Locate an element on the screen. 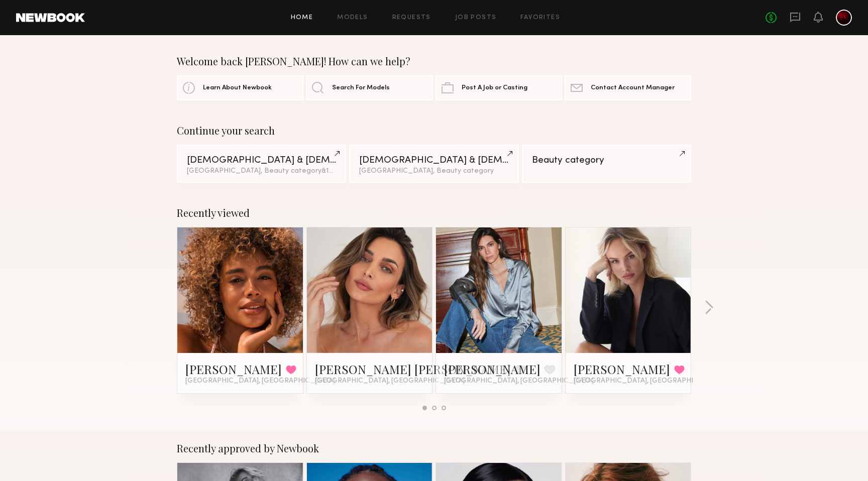 The image size is (868, 481). a: Models is located at coordinates (353, 17).